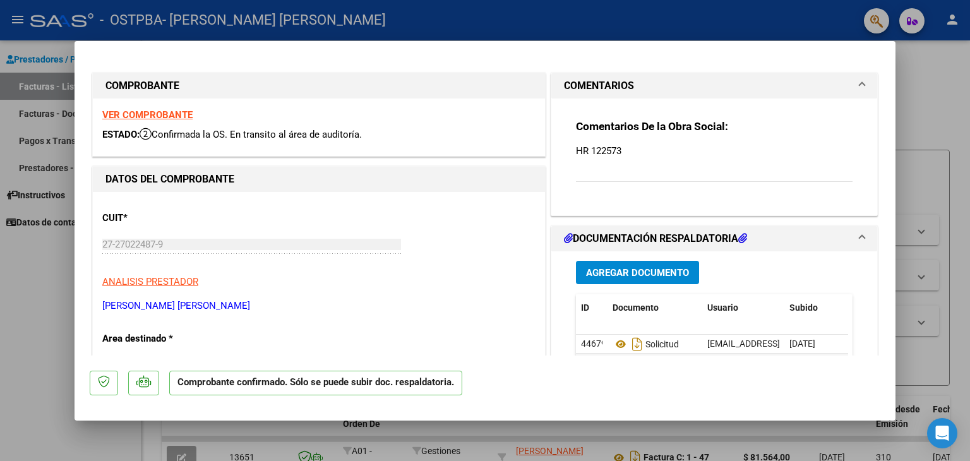 This screenshot has width=970, height=461. What do you see at coordinates (167, 339) in the screenshot?
I see `p: Area destinado *` at bounding box center [167, 339].